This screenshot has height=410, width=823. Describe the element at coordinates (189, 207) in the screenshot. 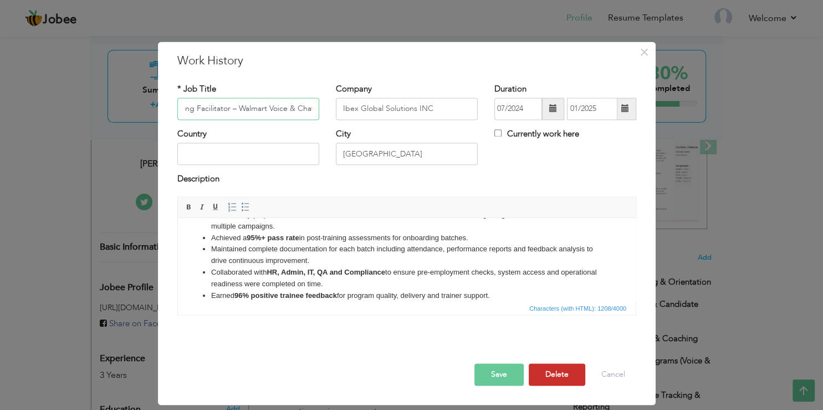

I see `a: Bold` at that location.